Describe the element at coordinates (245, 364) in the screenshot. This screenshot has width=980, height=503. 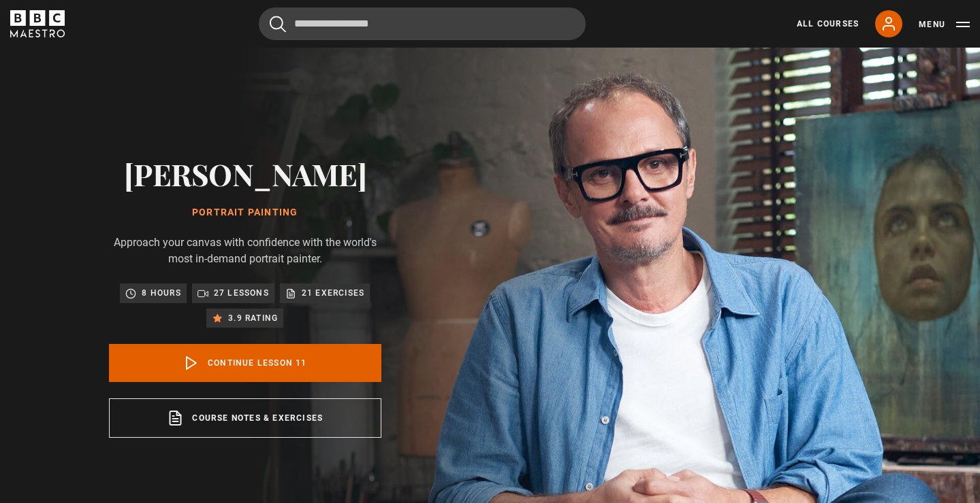
I see `a: Continue lesson 11` at that location.